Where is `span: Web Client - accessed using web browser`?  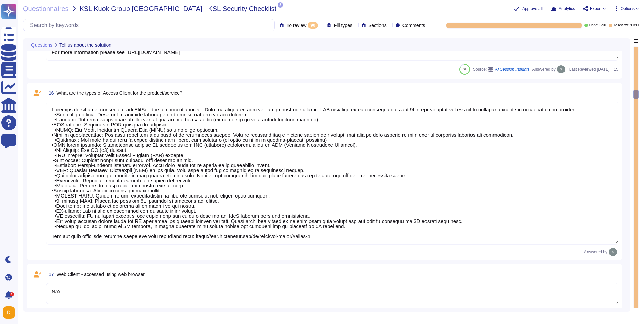
span: Web Client - accessed using web browser is located at coordinates (101, 274).